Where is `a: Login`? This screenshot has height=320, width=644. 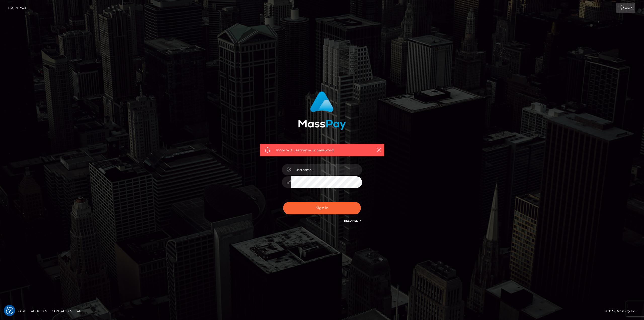 a: Login is located at coordinates (626, 7).